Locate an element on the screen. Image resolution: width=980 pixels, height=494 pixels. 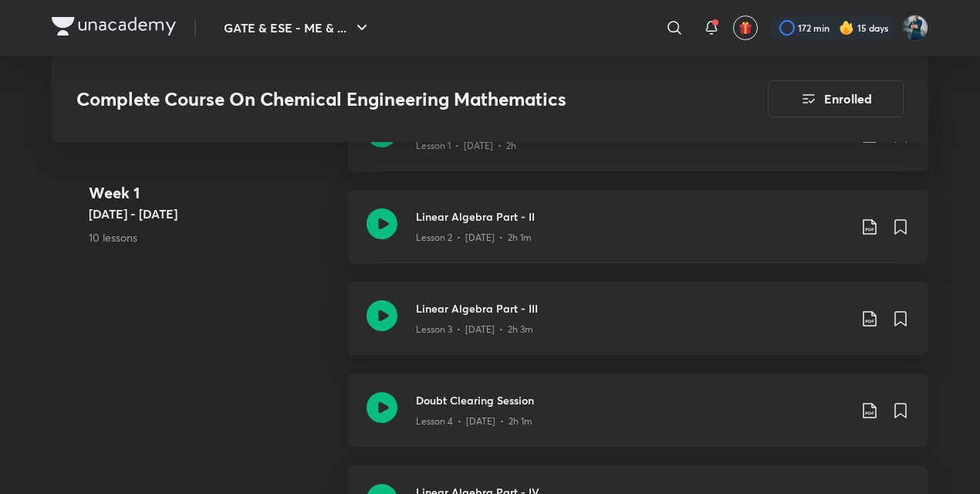
img: Vinay Upadhyay is located at coordinates (915, 28).